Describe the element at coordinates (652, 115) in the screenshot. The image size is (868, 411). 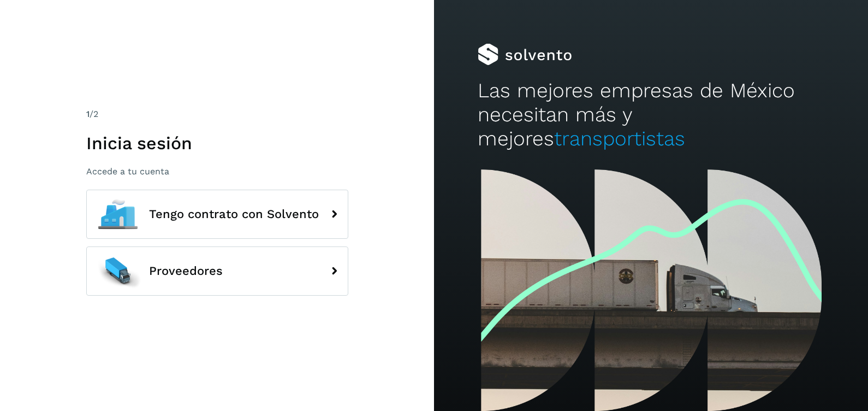
I see `h2: Las mejores empresas de México necesitan más y mejores` at that location.